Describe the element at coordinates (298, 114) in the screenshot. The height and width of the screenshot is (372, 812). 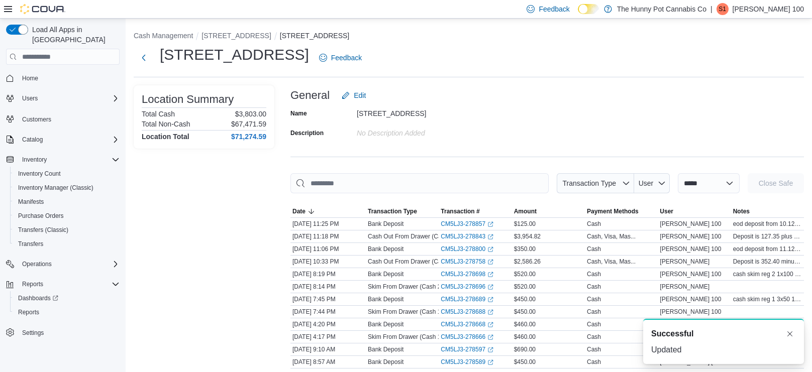
I see `label: Name` at that location.